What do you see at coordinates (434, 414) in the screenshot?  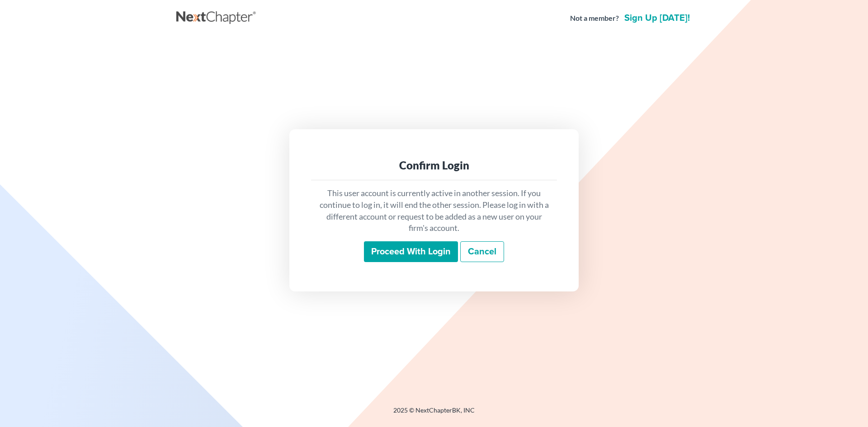 I see `div: 2025 © NextChapterBK, INC` at bounding box center [434, 414].